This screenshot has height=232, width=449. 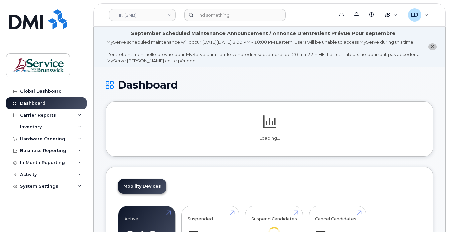 I want to click on div: September Scheduled Maintenance Announcement / Annonce D'entretient Prévue Pour septembre, so click(x=263, y=33).